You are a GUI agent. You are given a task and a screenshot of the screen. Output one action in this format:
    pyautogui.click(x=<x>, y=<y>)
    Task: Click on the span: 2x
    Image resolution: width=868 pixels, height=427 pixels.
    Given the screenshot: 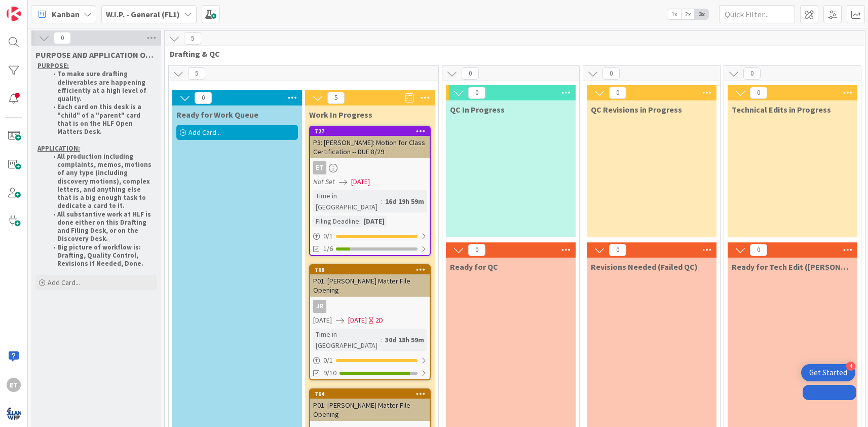 What is the action you would take?
    pyautogui.click(x=687, y=14)
    